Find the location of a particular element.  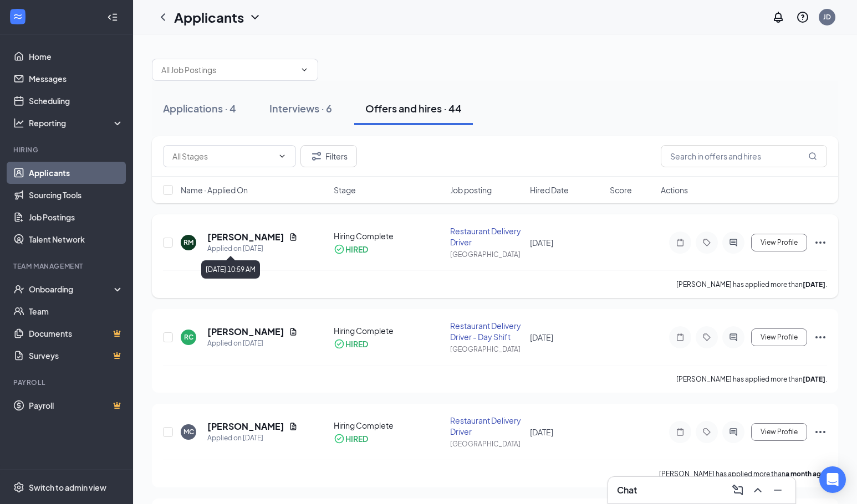

svg: Notifications is located at coordinates (778, 17).